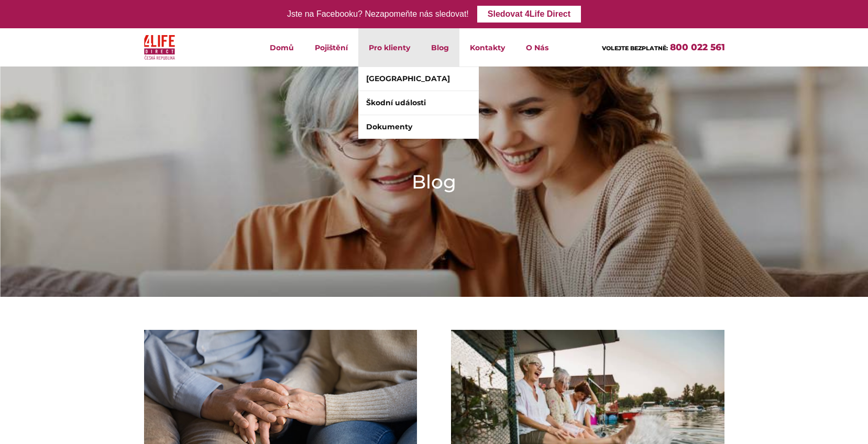  What do you see at coordinates (440, 47) in the screenshot?
I see `a: Blog` at bounding box center [440, 47].